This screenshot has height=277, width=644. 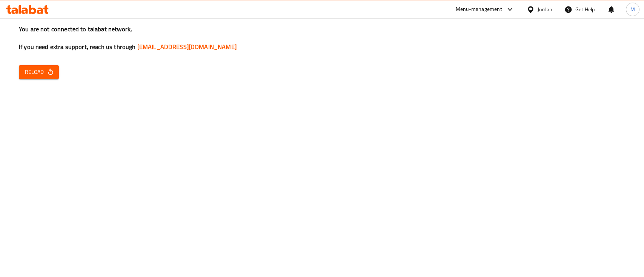 What do you see at coordinates (322, 38) in the screenshot?
I see `h3: You are not connected to talabat network, If you need extra support, reach us through` at bounding box center [322, 38].